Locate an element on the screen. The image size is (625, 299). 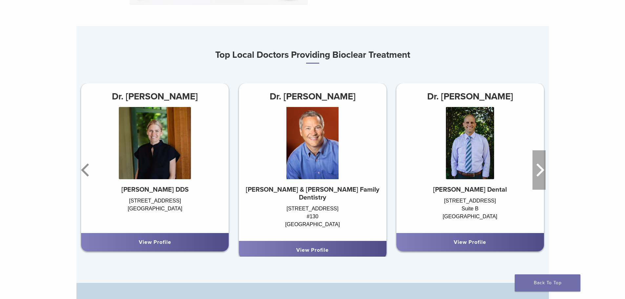
button: Next is located at coordinates (539, 170).